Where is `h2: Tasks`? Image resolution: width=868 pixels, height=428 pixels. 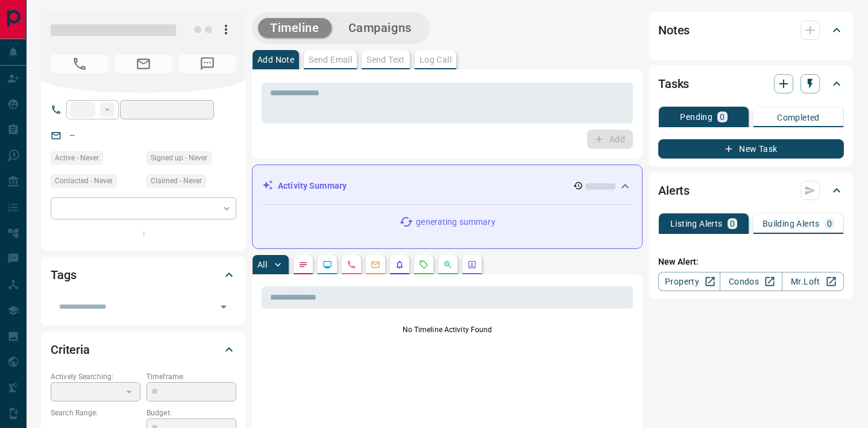 h2: Tasks is located at coordinates (673, 84).